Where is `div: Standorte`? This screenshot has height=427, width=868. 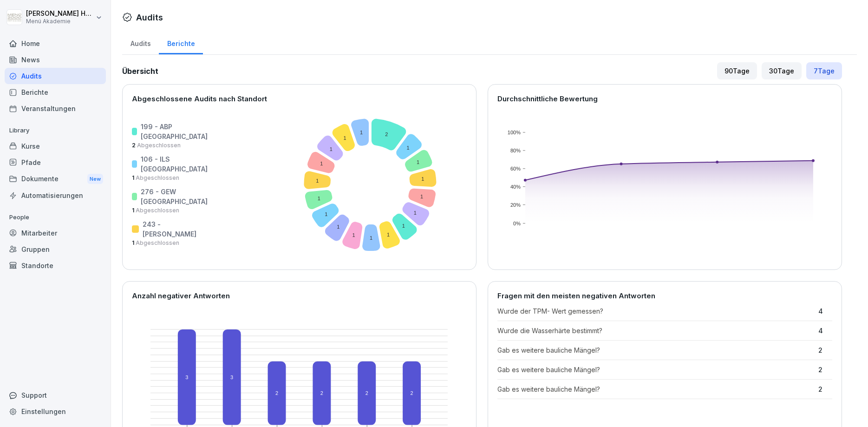
div: Standorte is located at coordinates (55, 265).